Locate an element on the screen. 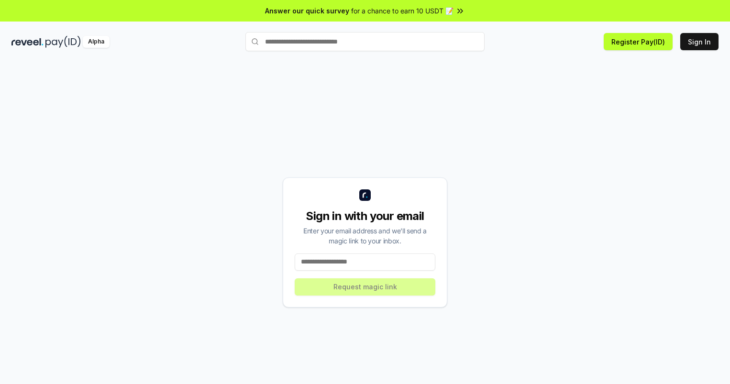 The height and width of the screenshot is (384, 730). img: logo_small is located at coordinates (365, 195).